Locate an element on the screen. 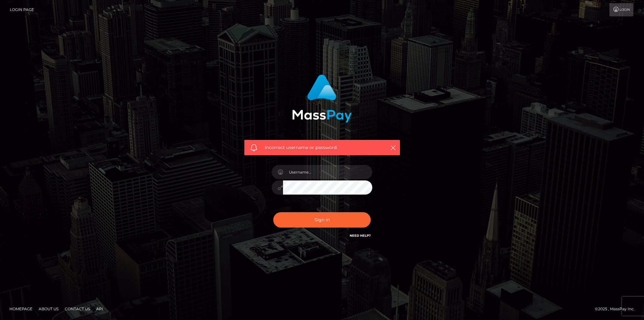 The width and height of the screenshot is (644, 320). a: Need Help? is located at coordinates (360, 235).